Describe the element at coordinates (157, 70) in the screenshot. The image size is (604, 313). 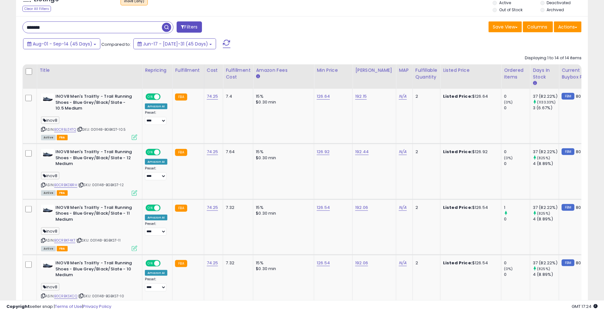
I see `div: Repricing` at that location.